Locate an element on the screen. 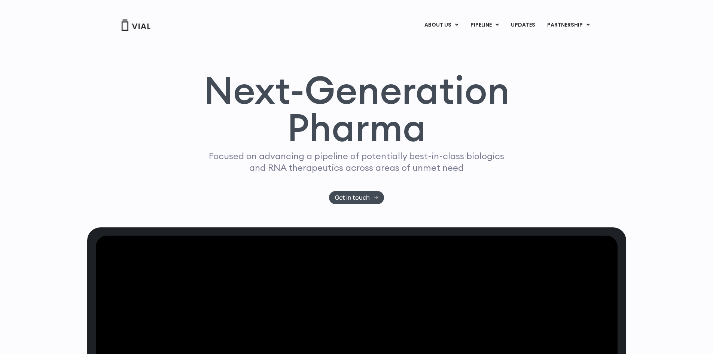 The width and height of the screenshot is (713, 354). a: PIPELINEMenu Toggle is located at coordinates (484, 25).